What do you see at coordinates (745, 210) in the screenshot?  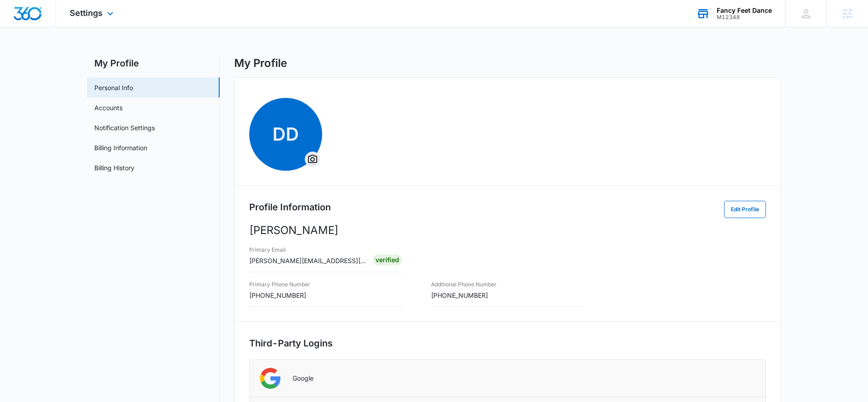 I see `button: Edit Profile` at bounding box center [745, 210].